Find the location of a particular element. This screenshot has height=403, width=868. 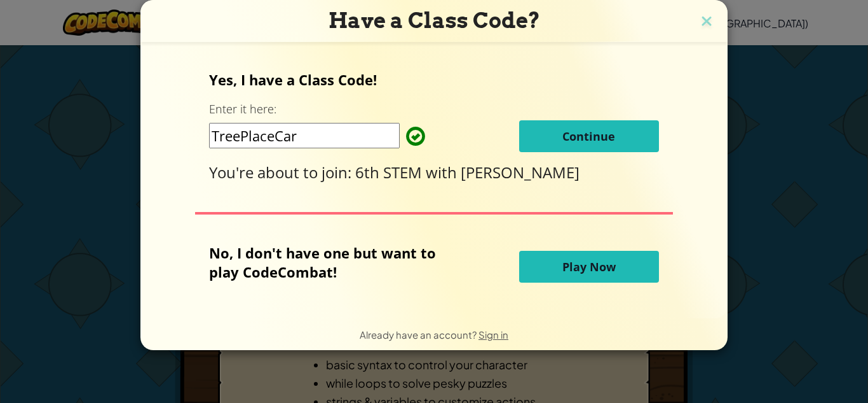

span: Continue is located at coordinates (588, 136).